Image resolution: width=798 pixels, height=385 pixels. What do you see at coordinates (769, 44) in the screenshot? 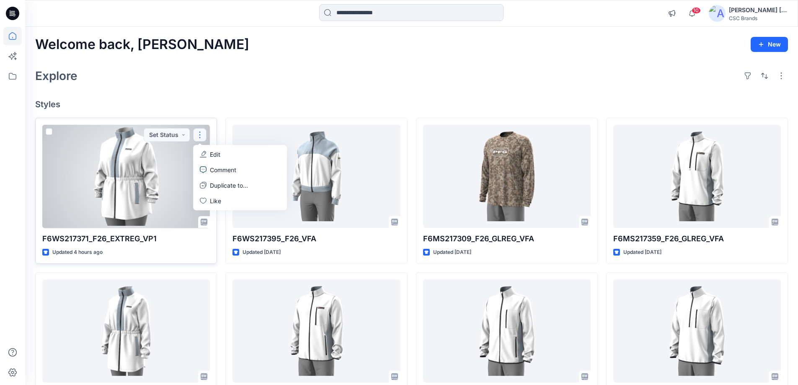
I see `button: New` at bounding box center [769, 44].